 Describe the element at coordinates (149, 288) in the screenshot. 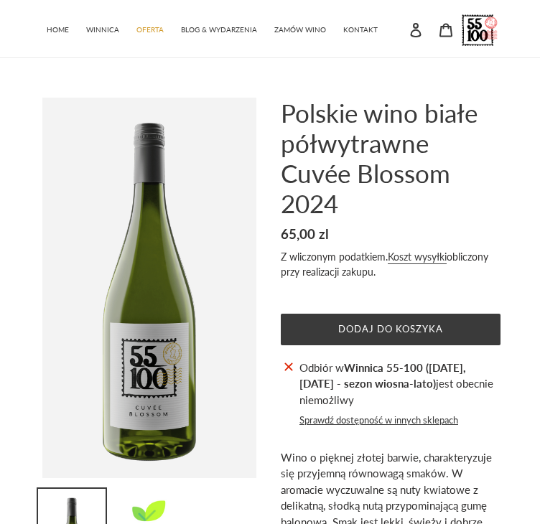

I see `img: Polskie wino białe półwytrawne Cuvée Blossom 2024` at that location.